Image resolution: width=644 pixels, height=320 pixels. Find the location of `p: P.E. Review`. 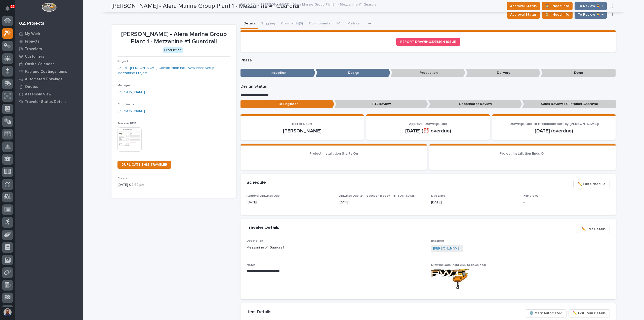

p: P.E. Review is located at coordinates (381, 104).